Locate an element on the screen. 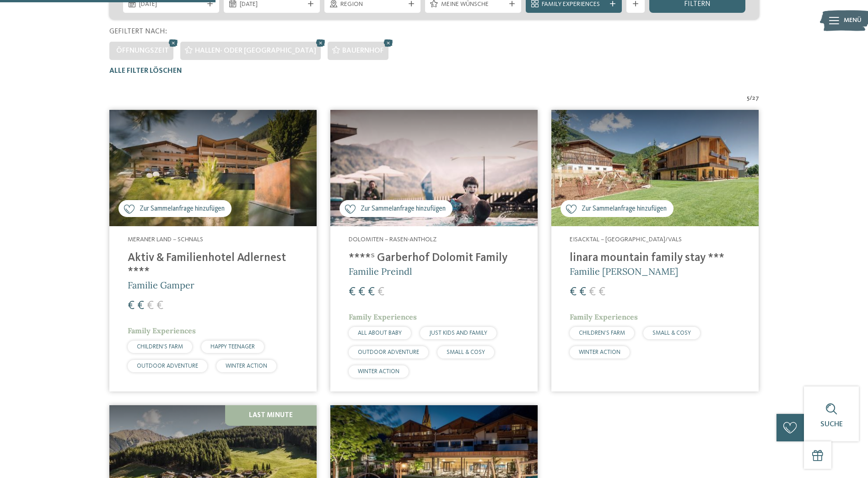  span: ALL ABOUT BABY is located at coordinates (379, 333).